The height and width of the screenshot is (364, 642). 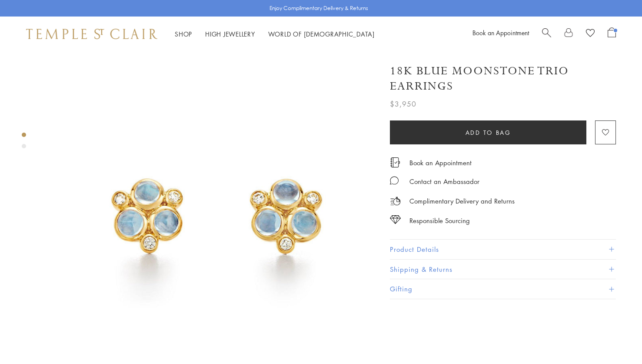 What do you see at coordinates (395, 201) in the screenshot?
I see `img: icon_delivery.svg` at bounding box center [395, 201].